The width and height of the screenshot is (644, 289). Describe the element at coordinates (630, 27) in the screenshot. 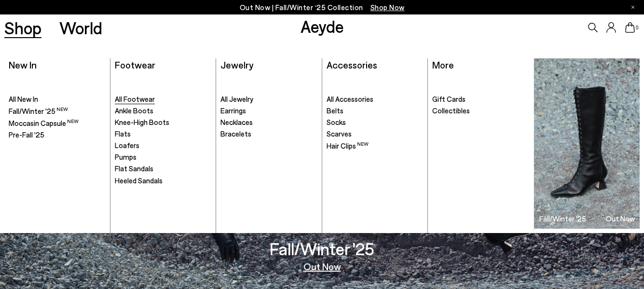

I see `a: 0` at that location.